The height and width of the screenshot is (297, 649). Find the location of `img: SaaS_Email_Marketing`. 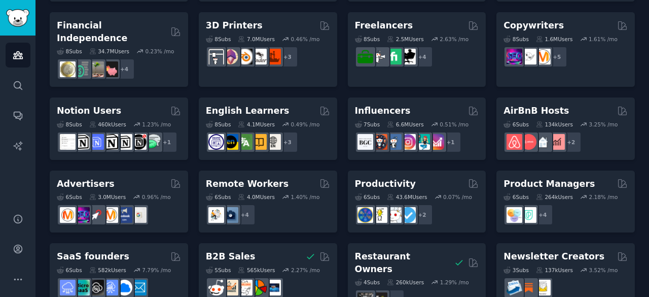

img: SaaS_Email_Marketing is located at coordinates (138, 287).